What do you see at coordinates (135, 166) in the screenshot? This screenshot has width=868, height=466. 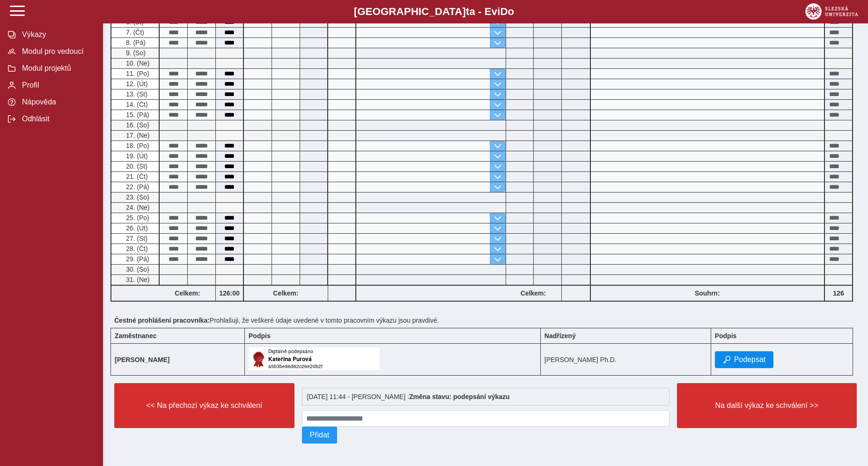 I see `span: 20. (St)` at bounding box center [135, 166].